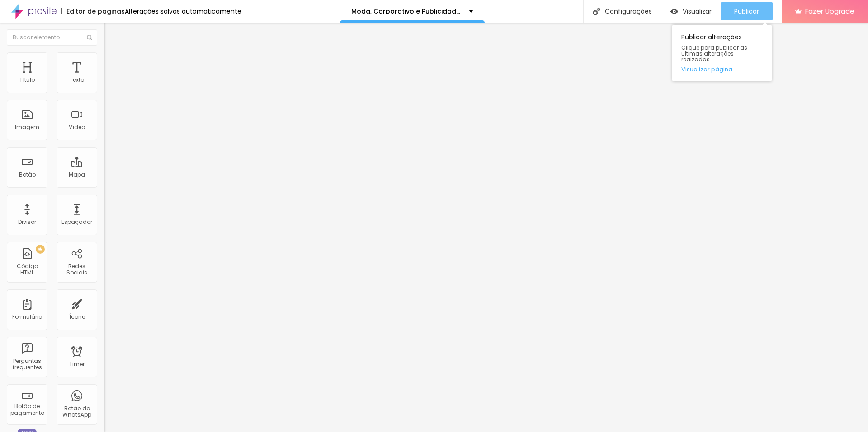 The height and width of the screenshot is (432, 868). What do you see at coordinates (829, 11) in the screenshot?
I see `span: Fazer Upgrade` at bounding box center [829, 11].